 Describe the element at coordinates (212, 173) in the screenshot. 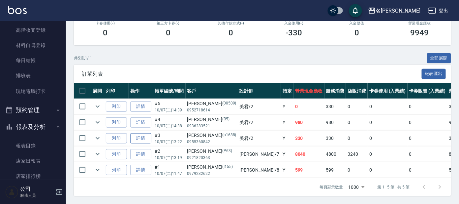

I see `p: 0979232622` at that location.